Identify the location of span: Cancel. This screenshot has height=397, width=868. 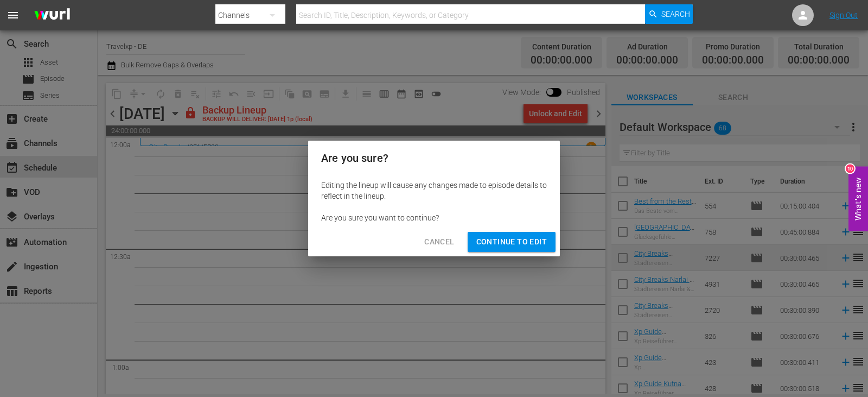
(439, 242).